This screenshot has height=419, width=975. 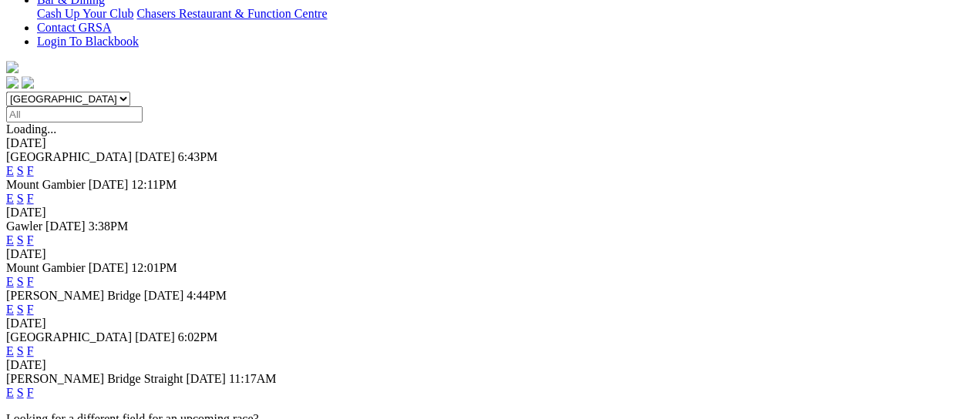 I want to click on img: logo-grsa-white.png, so click(x=12, y=67).